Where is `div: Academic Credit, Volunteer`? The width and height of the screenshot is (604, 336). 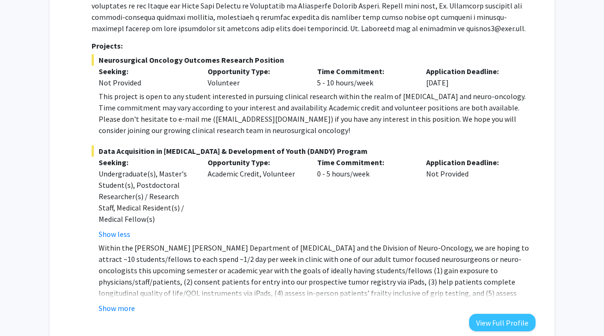
div: Academic Credit, Volunteer is located at coordinates (255, 198).